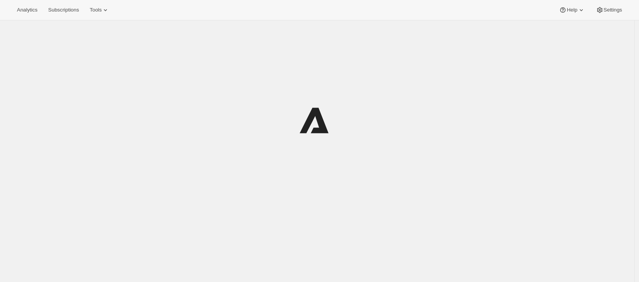 This screenshot has height=282, width=639. Describe the element at coordinates (609, 10) in the screenshot. I see `button: Settings` at that location.